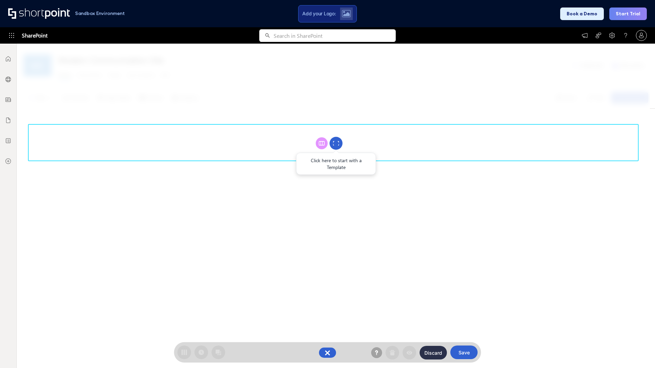 This screenshot has width=655, height=368. What do you see at coordinates (582, 14) in the screenshot?
I see `button: Book a Demo` at bounding box center [582, 14].